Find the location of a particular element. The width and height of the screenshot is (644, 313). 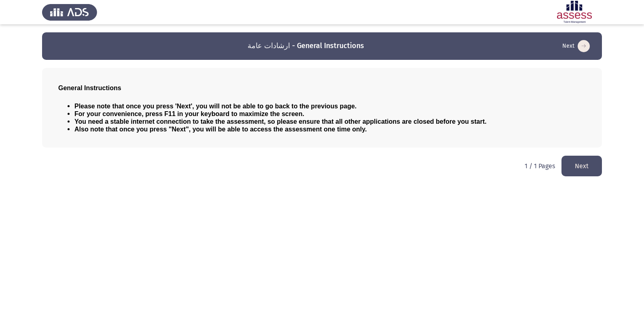

img: Assess Talent Management logo is located at coordinates (70, 12).